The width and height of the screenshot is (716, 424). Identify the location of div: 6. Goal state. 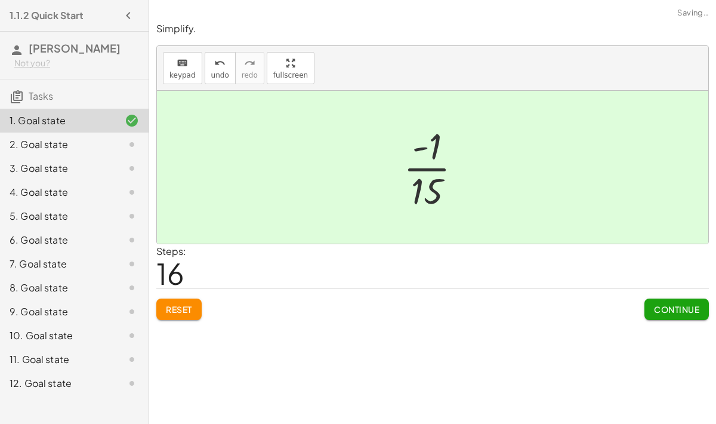
(57, 240).